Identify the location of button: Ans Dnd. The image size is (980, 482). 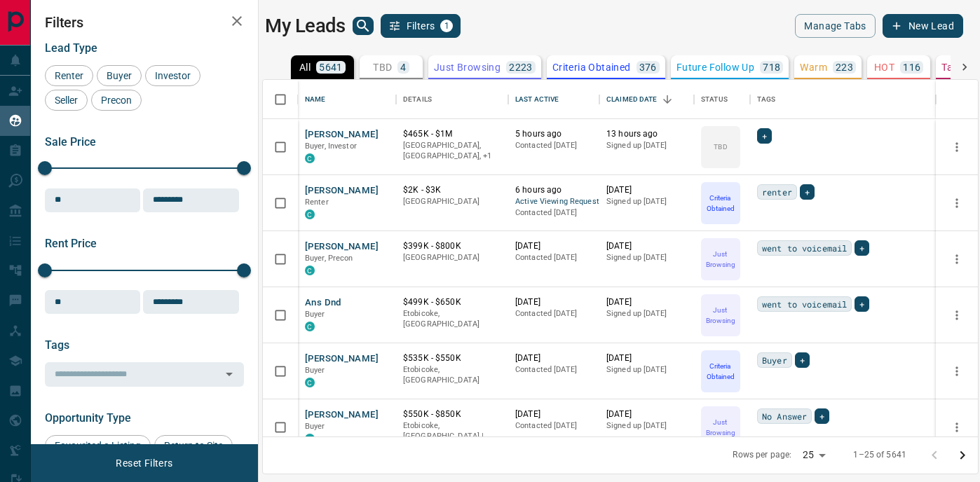
(323, 303).